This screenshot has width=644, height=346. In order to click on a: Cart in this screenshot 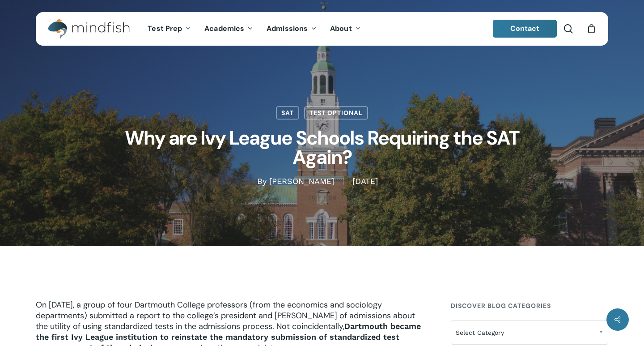, I will do `click(592, 29)`.